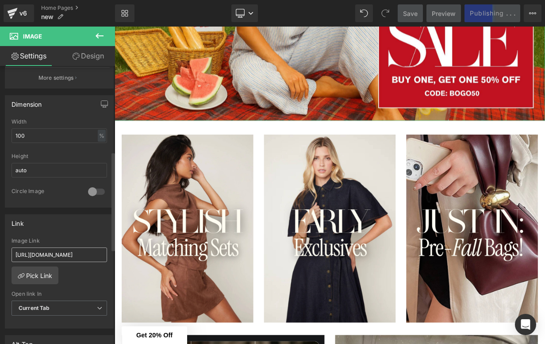 The width and height of the screenshot is (545, 344). I want to click on div: Image Link, so click(59, 241).